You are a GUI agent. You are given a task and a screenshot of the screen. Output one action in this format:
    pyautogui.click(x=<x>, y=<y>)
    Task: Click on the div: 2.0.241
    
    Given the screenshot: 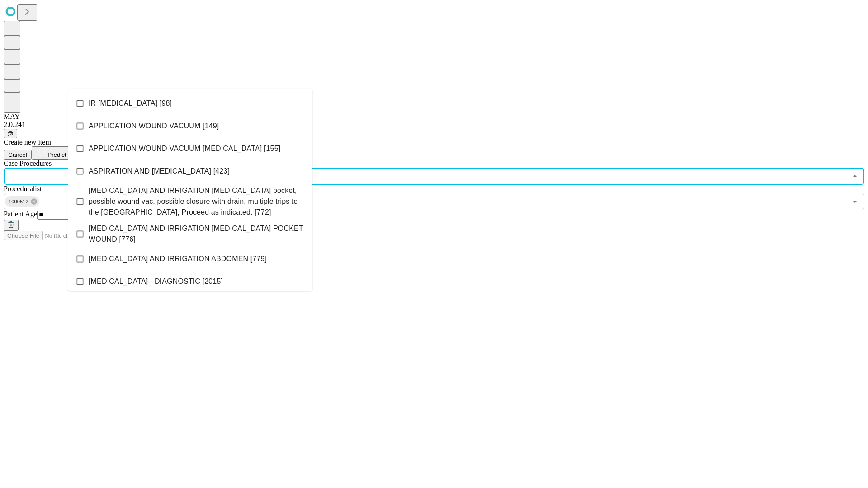 What is the action you would take?
    pyautogui.click(x=434, y=125)
    